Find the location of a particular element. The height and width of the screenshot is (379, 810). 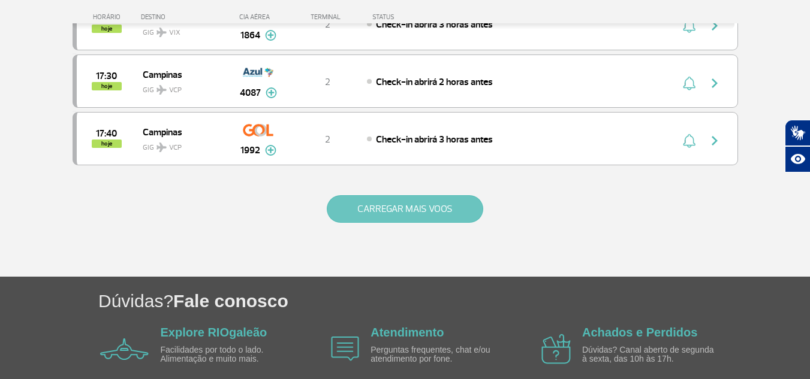

a: Atendimento is located at coordinates (407, 333).